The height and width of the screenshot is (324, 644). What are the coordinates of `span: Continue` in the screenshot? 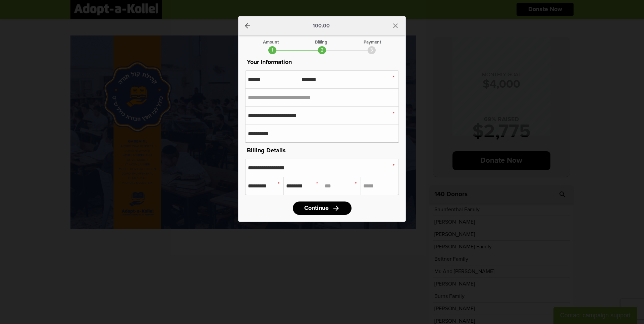 It's located at (316, 208).